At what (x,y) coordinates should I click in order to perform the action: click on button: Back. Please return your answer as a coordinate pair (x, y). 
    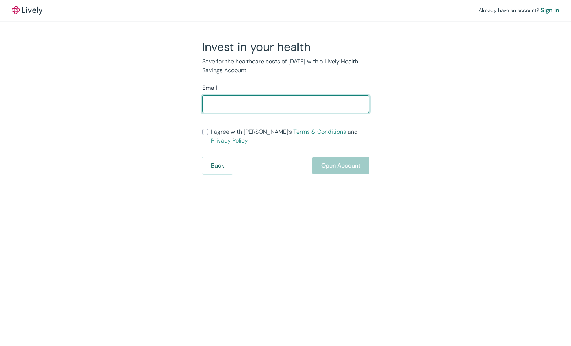
    Looking at the image, I should click on (218, 166).